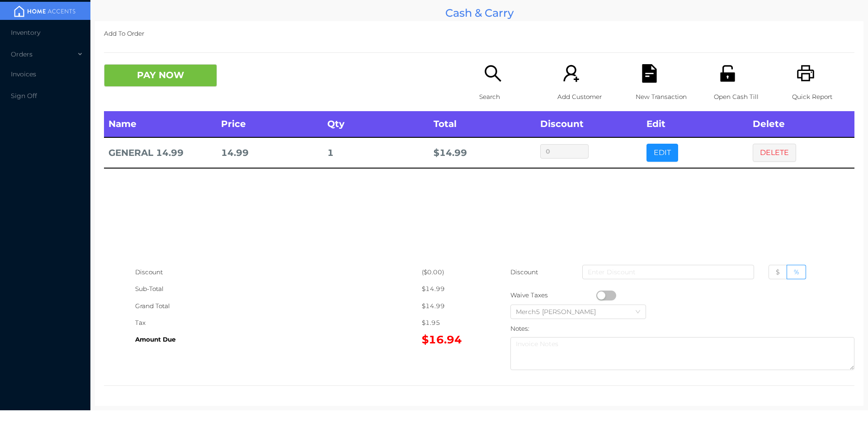 The image size is (868, 427). Describe the element at coordinates (745, 97) in the screenshot. I see `p: Open Cash Till` at that location.